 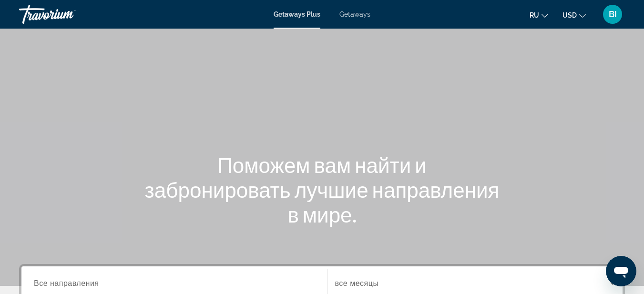 What do you see at coordinates (297, 15) in the screenshot?
I see `a: Getaways Plus` at bounding box center [297, 15].